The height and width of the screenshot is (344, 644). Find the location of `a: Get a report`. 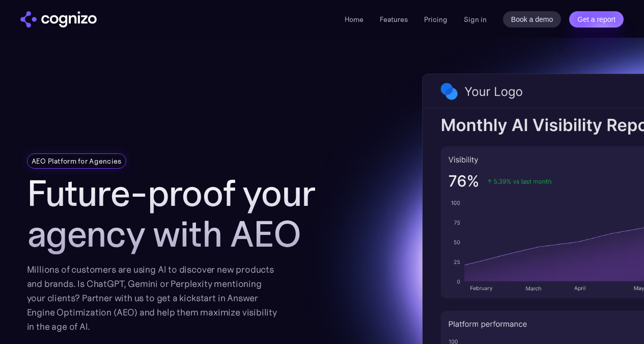

a: Get a report is located at coordinates (596, 20).